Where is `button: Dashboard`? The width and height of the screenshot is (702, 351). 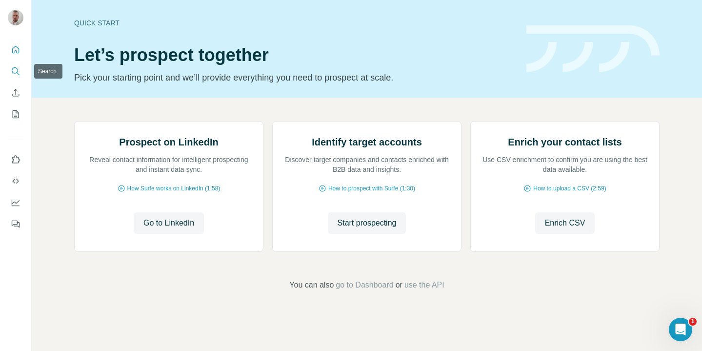
button: Dashboard is located at coordinates (16, 203).